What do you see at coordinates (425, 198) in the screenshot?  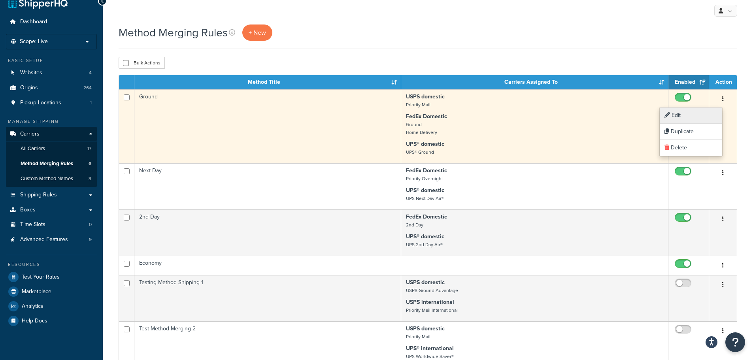 I see `small: UPS Next Day Air®` at bounding box center [425, 198].